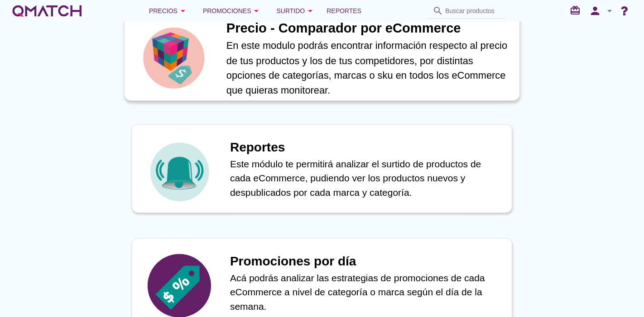 The width and height of the screenshot is (644, 317). I want to click on h1: Precio - Comparador por eCommerce, so click(368, 28).